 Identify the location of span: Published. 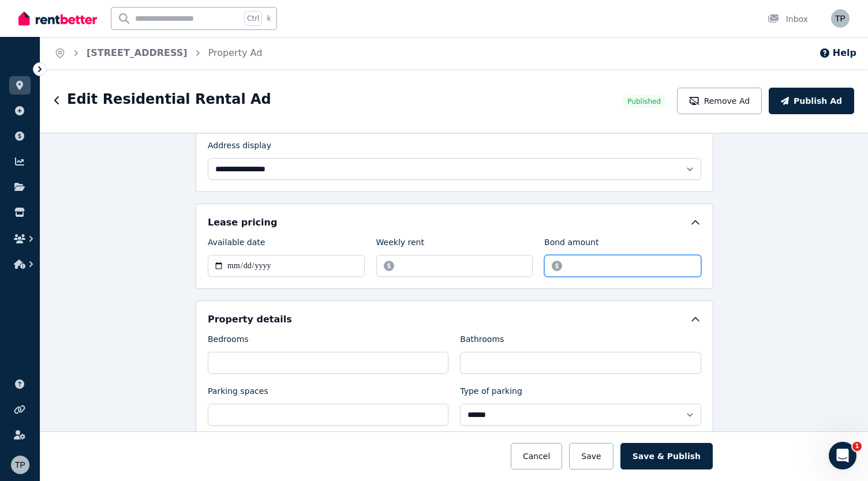
(644, 102).